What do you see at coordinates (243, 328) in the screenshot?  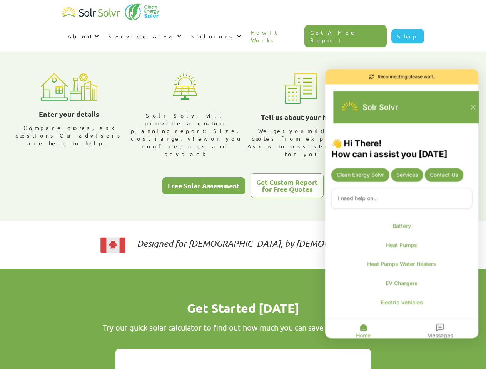 I see `div: Try our quick solar calculator to find out how much you can save from going solar` at bounding box center [243, 328].